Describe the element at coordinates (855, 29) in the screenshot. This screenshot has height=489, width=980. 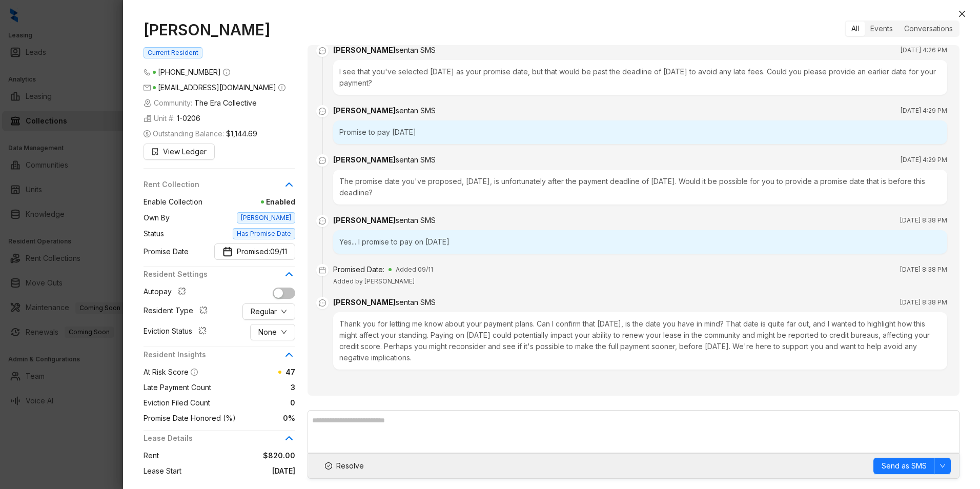
I see `div: All` at that location.